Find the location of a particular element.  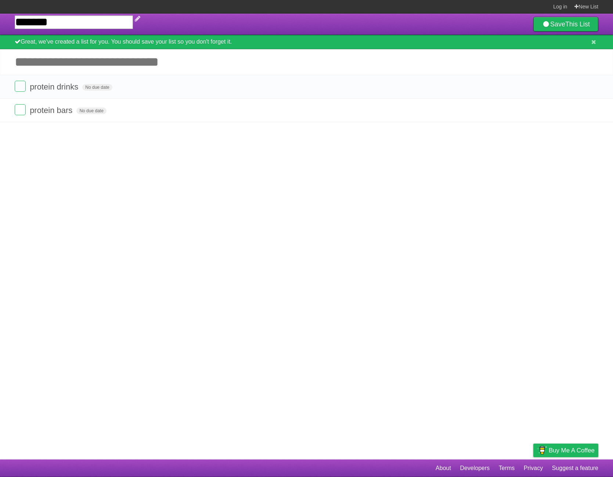

a: SaveThis List is located at coordinates (565, 24).